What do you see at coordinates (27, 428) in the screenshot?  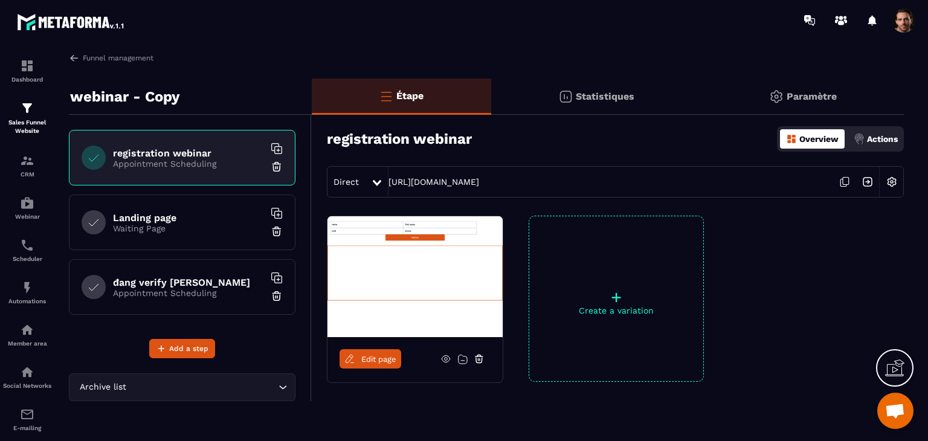 I see `p: E-mailing` at bounding box center [27, 428].